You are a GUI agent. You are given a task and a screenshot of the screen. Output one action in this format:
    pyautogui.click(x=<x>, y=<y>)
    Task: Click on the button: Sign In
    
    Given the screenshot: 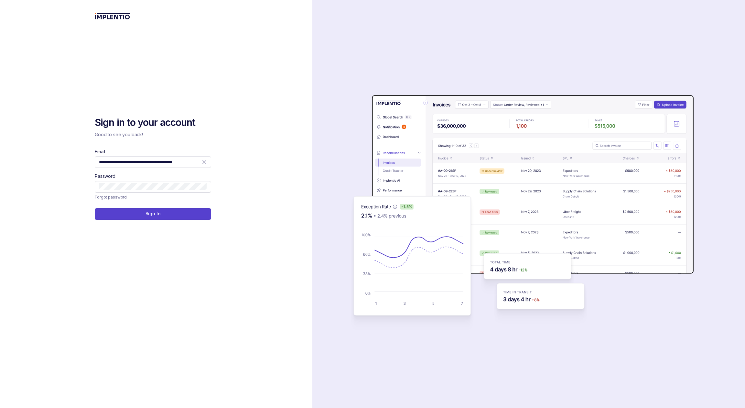 What is the action you would take?
    pyautogui.click(x=153, y=214)
    